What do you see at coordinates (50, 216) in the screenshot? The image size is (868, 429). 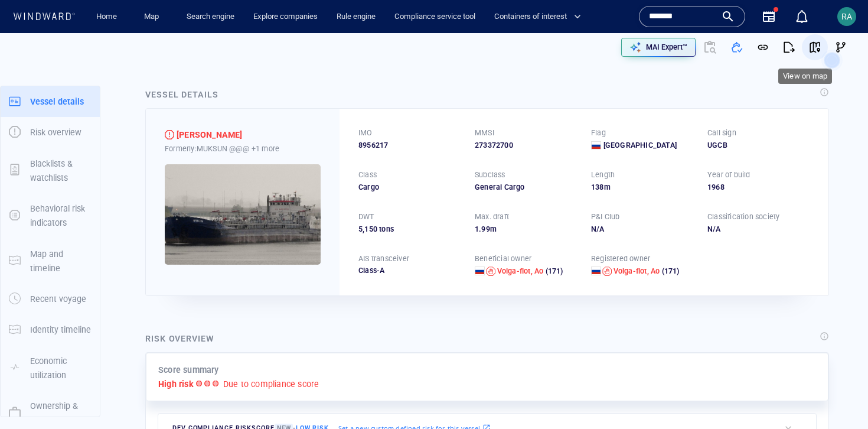 I see `button: Behavioral risk indicators` at bounding box center [50, 216].